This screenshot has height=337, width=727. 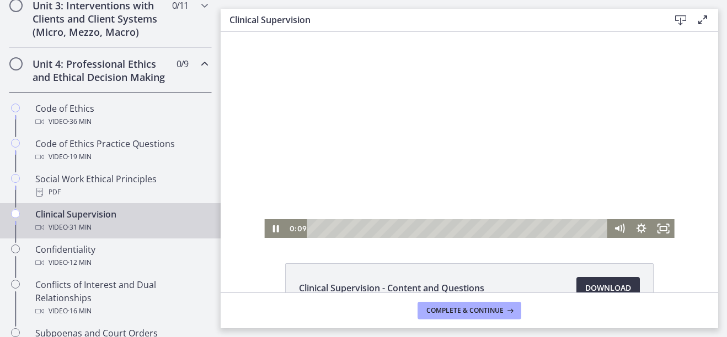 What do you see at coordinates (465, 311) in the screenshot?
I see `span: Complete & continue` at bounding box center [465, 311].